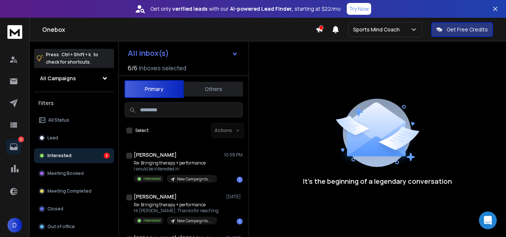 The height and width of the screenshot is (237, 506). What do you see at coordinates (74, 79) in the screenshot?
I see `button: All Campaigns` at bounding box center [74, 79].